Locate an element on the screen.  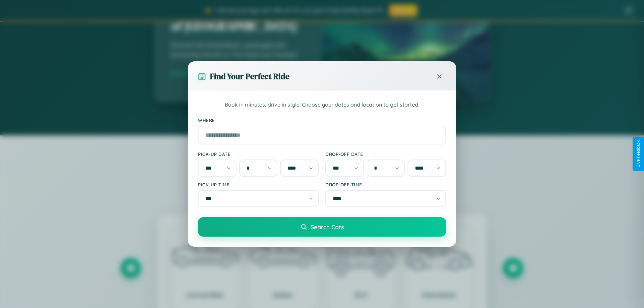
label: Pick-up Time is located at coordinates (258, 184).